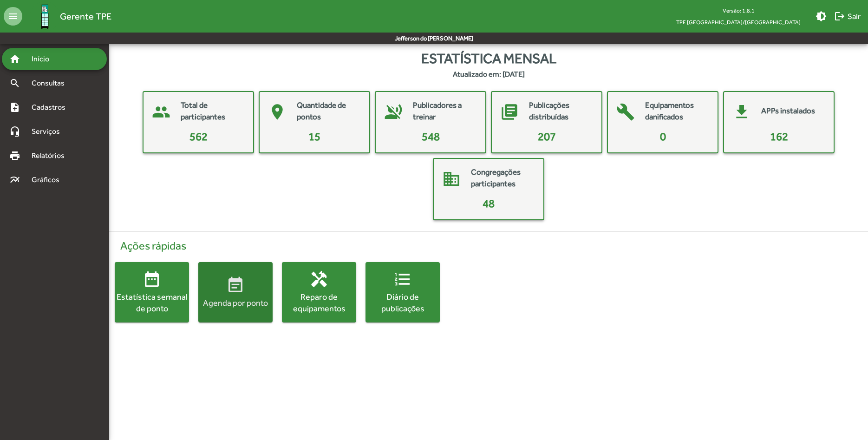 The height and width of the screenshot is (440, 868). Describe the element at coordinates (15, 59) in the screenshot. I see `mat-icon: home` at that location.